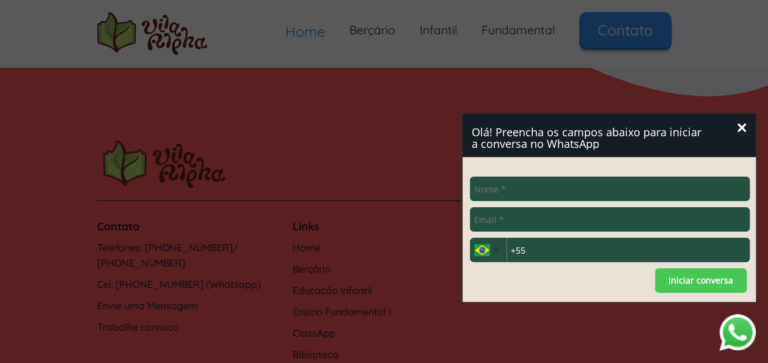 This screenshot has height=363, width=768. What do you see at coordinates (701, 281) in the screenshot?
I see `button: Iniciar conversa` at bounding box center [701, 281].